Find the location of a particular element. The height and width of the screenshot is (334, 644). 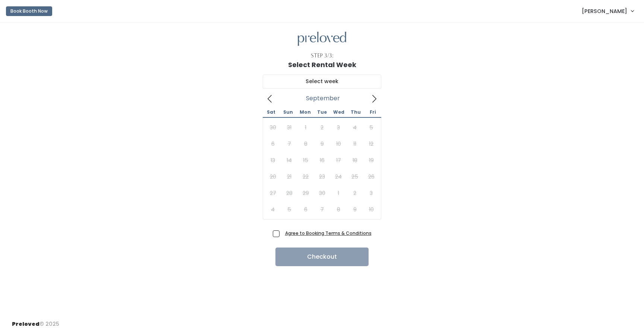

div: Step 3/3: is located at coordinates (322, 56).